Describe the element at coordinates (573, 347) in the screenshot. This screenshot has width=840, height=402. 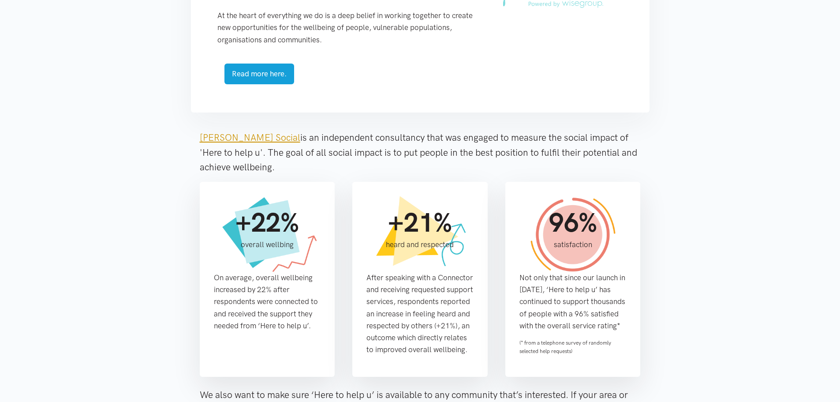
I see `p: (* from a telephone survey of randomly selected help requests)` at that location.